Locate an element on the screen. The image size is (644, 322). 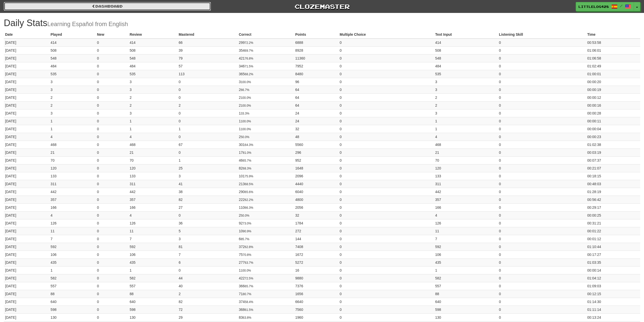
small: Learning Español from English is located at coordinates (88, 24).